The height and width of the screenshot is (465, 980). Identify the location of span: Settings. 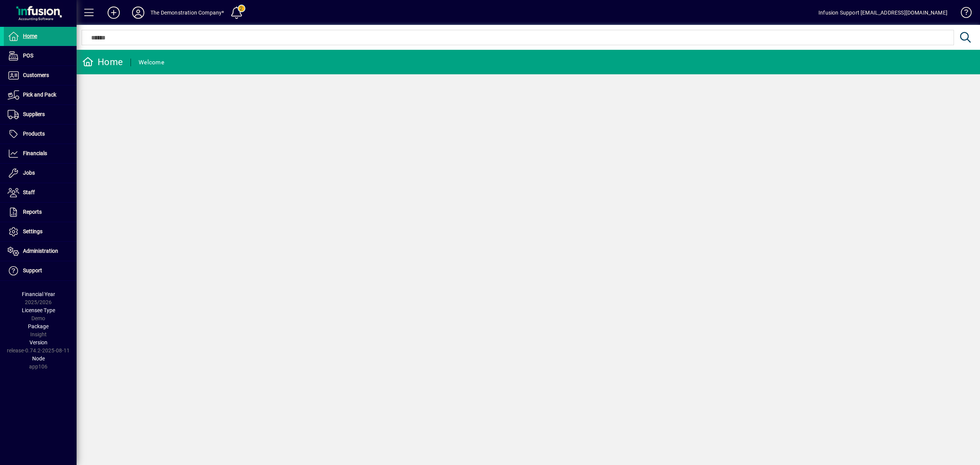
(33, 232).